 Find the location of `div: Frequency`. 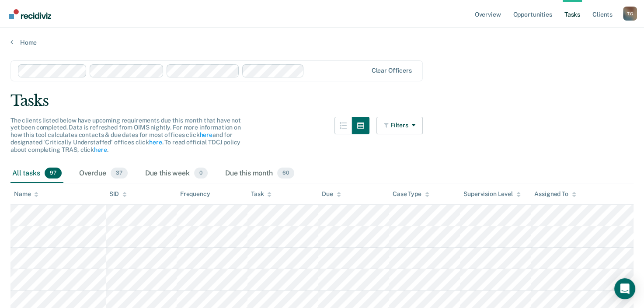

div: Frequency is located at coordinates (195, 194).